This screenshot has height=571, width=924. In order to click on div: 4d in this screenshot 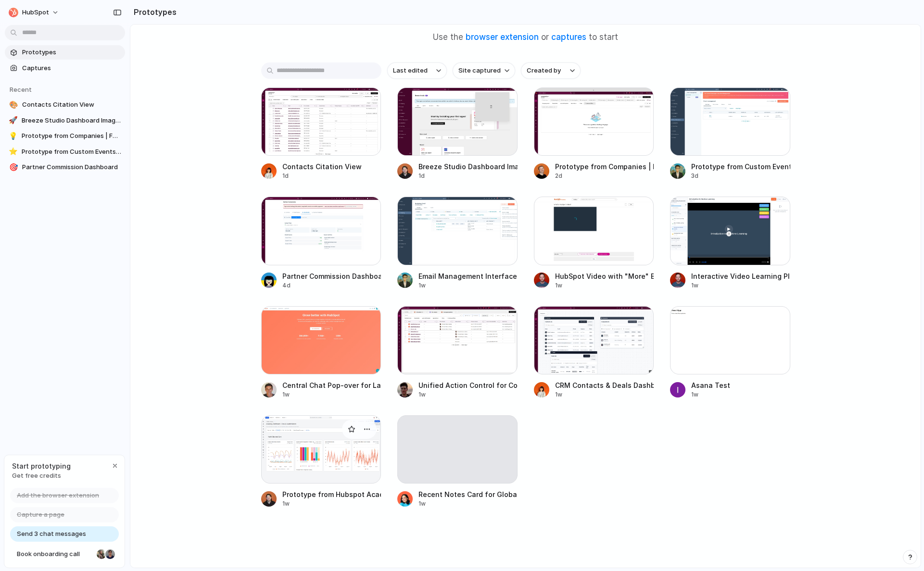, I will do `click(331, 286)`.